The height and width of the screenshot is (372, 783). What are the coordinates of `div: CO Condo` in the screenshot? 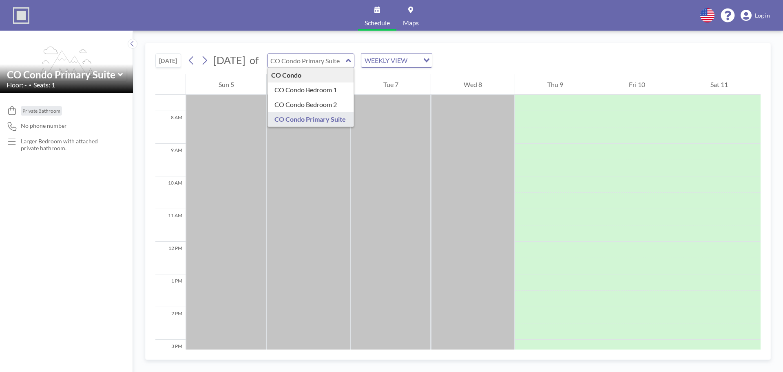 It's located at (311, 75).